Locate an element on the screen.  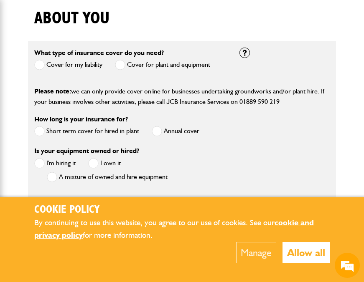
input: Enter your last name is located at coordinates (81, 86).